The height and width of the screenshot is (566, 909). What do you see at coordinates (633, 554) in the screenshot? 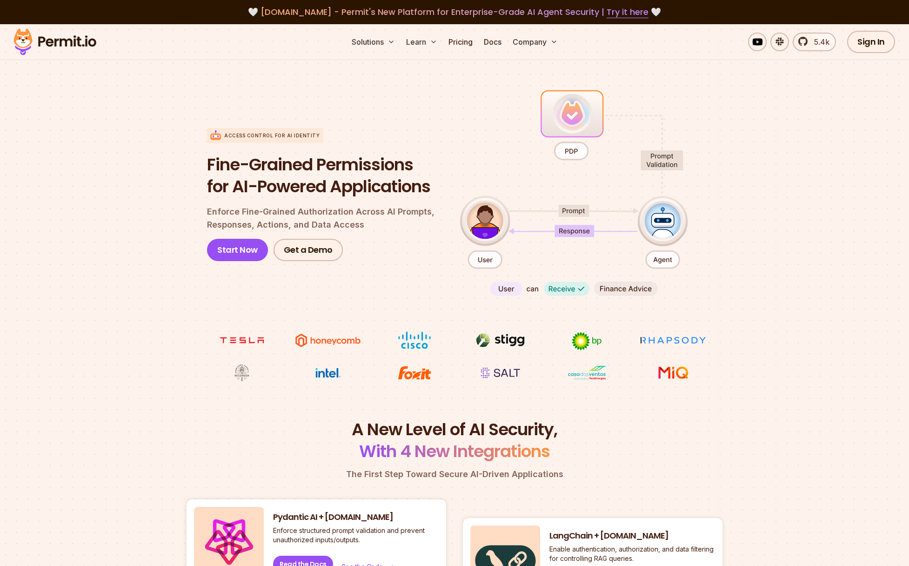
I see `p: Enable authentication, authorization, and data filtering for controlling RAG queries.` at bounding box center [633, 554].